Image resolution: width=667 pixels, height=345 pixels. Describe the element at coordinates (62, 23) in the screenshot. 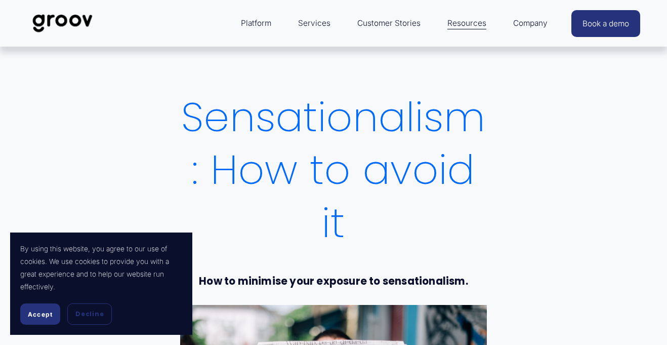

I see `img: Groov | Workplace Science Platform | Unlock Performance | Drive Results` at that location.